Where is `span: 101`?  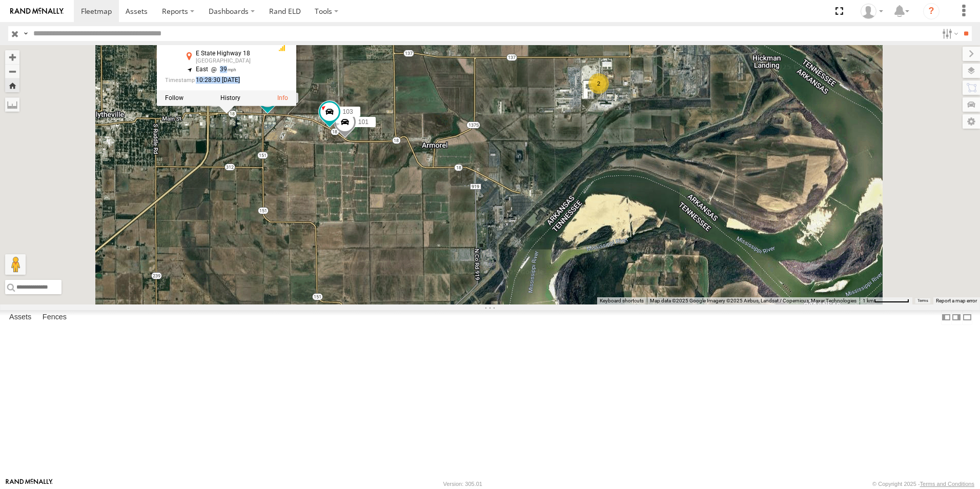 span: 101 is located at coordinates (363, 123).